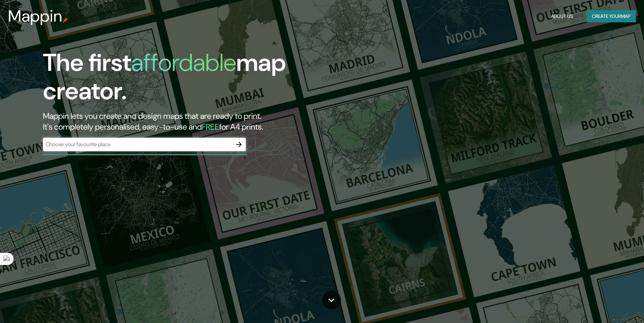 This screenshot has height=323, width=644. Describe the element at coordinates (204, 80) in the screenshot. I see `h1: The first map creator.` at that location.